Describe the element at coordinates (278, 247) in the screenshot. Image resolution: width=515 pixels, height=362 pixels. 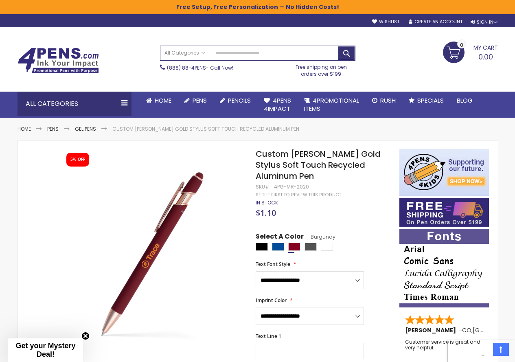
I see `div: Dark Blue` at that location.